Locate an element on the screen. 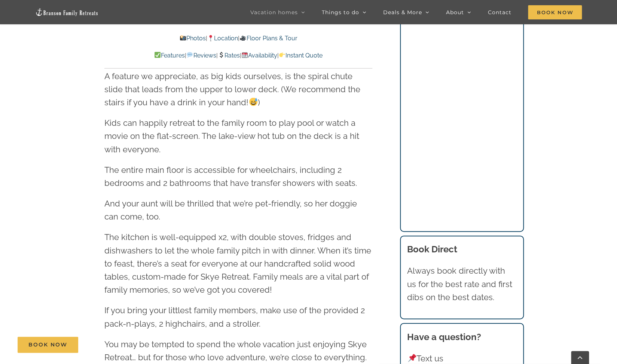 This screenshot has height=364, width=617. span: Contact is located at coordinates (499, 12).